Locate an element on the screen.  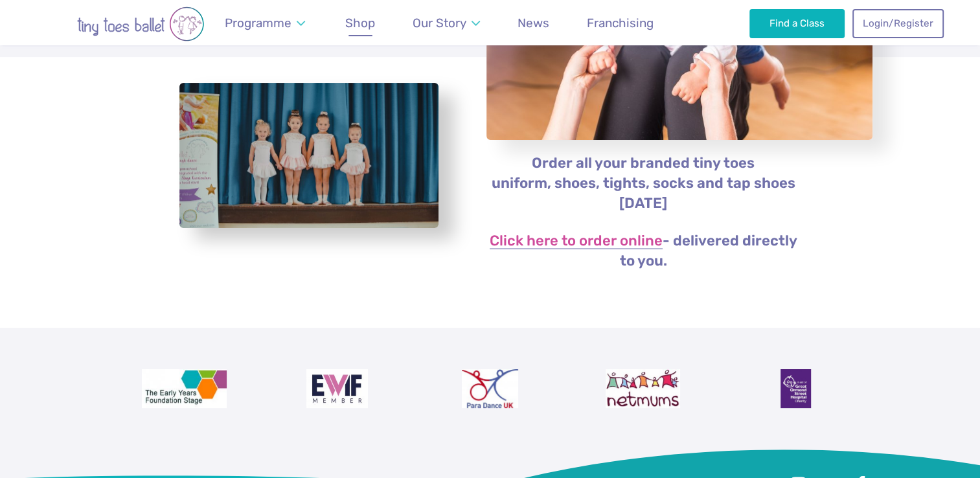
img: Para Dance UK is located at coordinates (490, 389).